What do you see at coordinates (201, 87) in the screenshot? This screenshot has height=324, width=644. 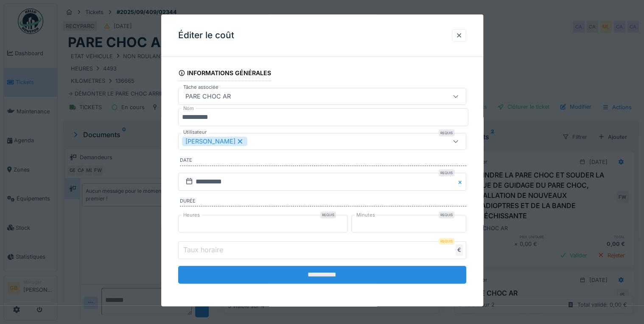 I see `label: Tâche associée` at bounding box center [201, 87].